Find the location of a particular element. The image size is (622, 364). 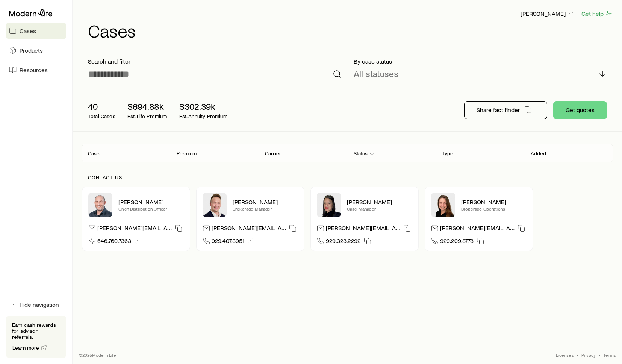

a: Terms is located at coordinates (610, 355).